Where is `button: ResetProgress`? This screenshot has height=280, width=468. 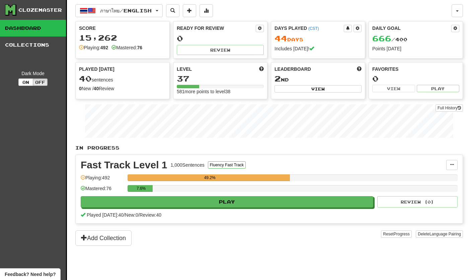 button: ResetProgress is located at coordinates (396, 234).